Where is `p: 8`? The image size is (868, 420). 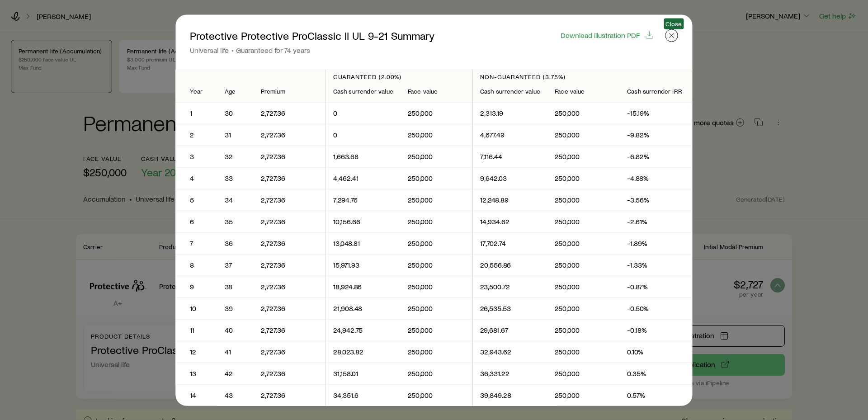 p: 8 is located at coordinates (196, 265).